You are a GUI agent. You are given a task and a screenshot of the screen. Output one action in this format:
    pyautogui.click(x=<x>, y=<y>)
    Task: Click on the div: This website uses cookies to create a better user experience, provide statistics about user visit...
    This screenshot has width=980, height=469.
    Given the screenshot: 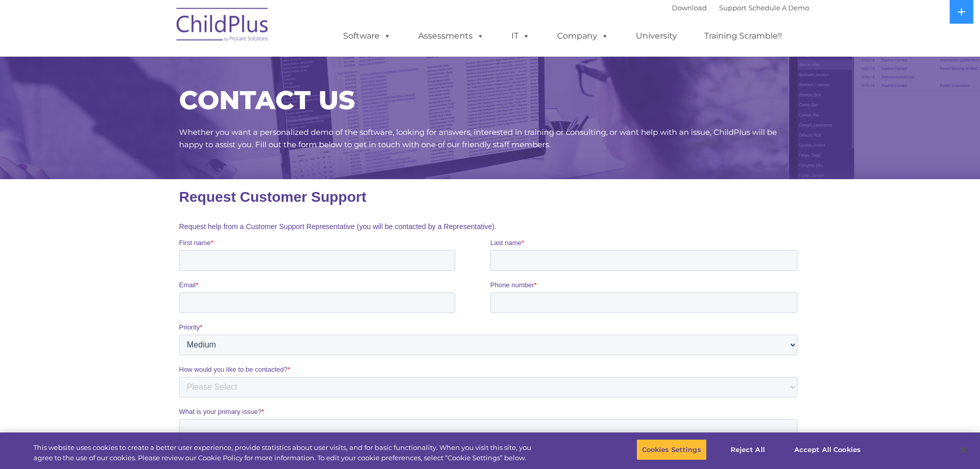 What is the action you would take?
    pyautogui.click(x=286, y=452)
    